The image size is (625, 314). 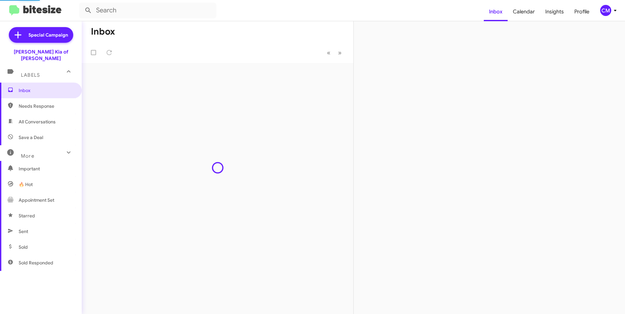 I want to click on span: Profile, so click(x=581, y=12).